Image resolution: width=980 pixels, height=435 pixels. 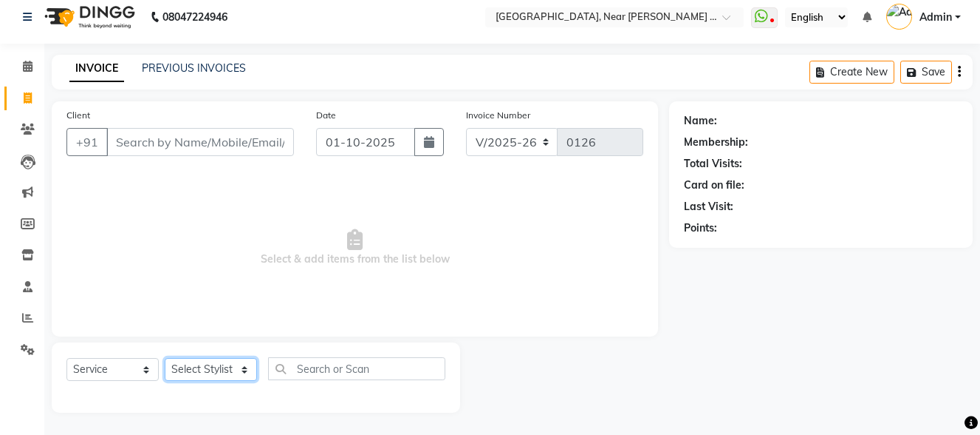 I want to click on div: Last Visit:, so click(x=709, y=206).